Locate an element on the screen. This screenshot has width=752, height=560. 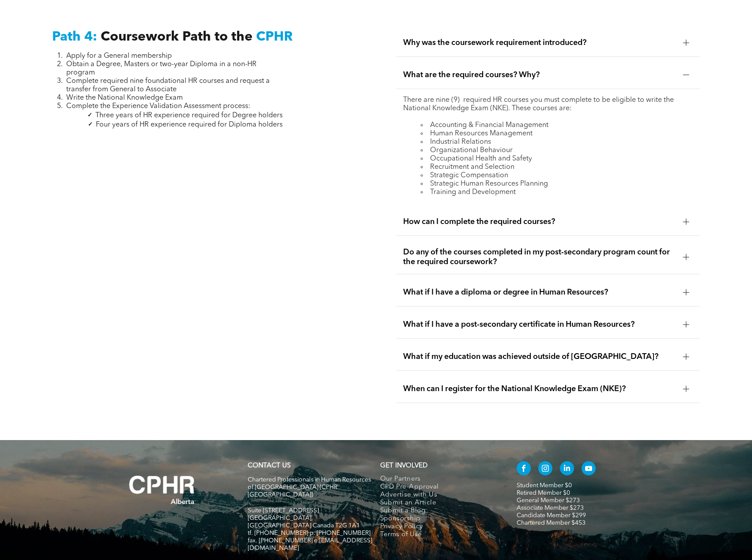
span: Why was the coursework requirement introduced? is located at coordinates (539, 43).